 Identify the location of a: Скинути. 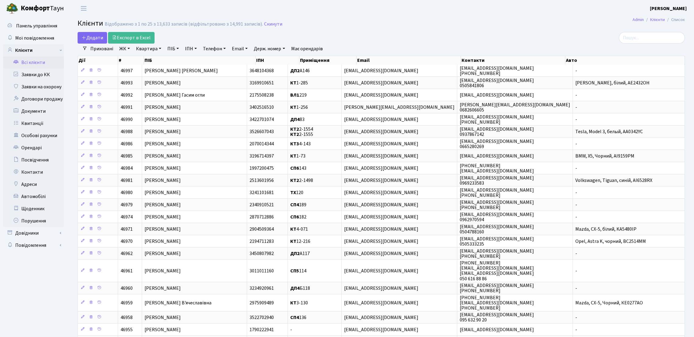
(273, 24).